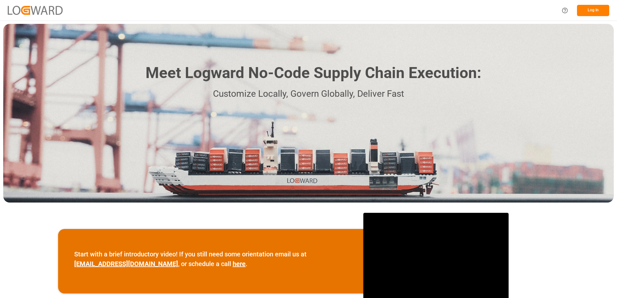 This screenshot has width=617, height=298. Describe the element at coordinates (308, 94) in the screenshot. I see `p: Customize Locally, Govern Globally, Deliver Fast` at that location.